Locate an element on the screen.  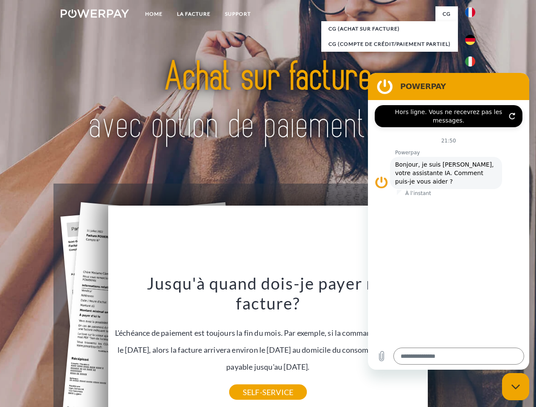
a: Support is located at coordinates (238, 14).